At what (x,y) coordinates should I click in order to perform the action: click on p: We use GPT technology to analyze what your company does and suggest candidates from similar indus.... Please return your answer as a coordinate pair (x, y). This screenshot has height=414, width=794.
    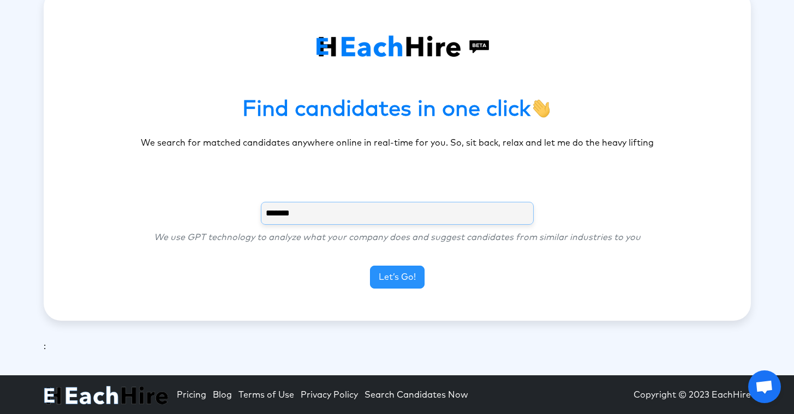
    Looking at the image, I should click on (397, 237).